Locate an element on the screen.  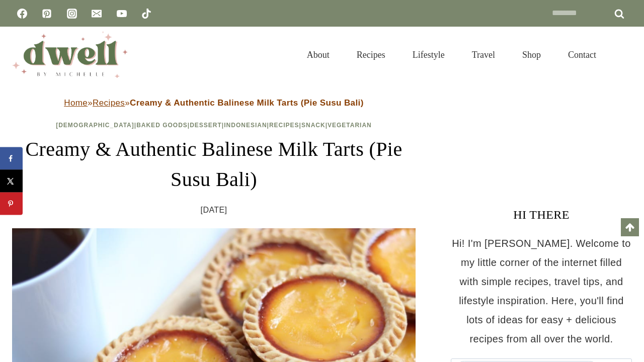
a: Home is located at coordinates (76, 103).